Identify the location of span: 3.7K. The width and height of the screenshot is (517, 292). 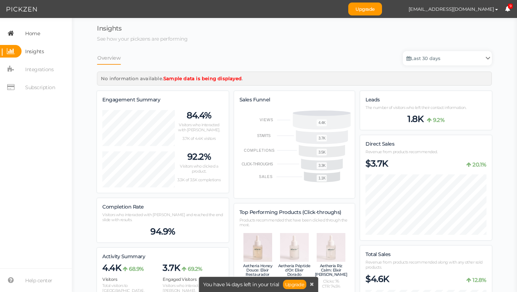
(171, 267).